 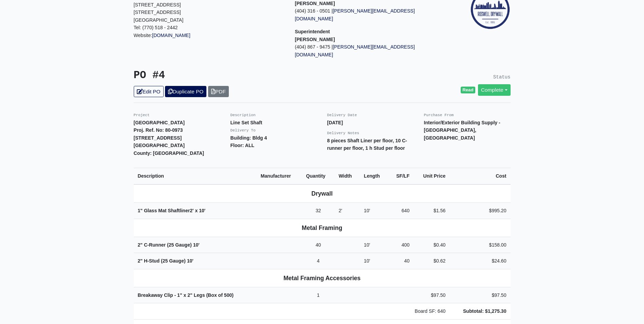 What do you see at coordinates (313, 31) in the screenshot?
I see `span: Superintendent` at bounding box center [313, 31].